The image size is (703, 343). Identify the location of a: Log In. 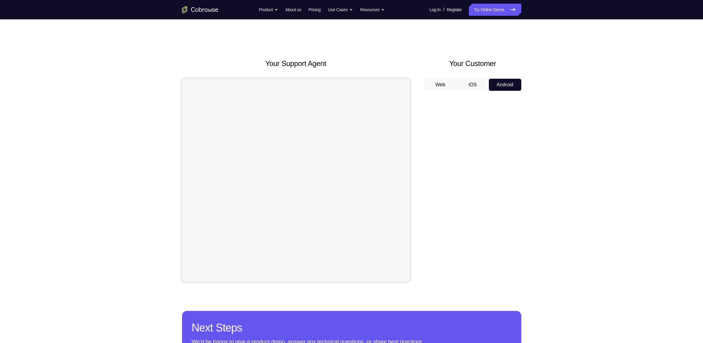
(435, 10).